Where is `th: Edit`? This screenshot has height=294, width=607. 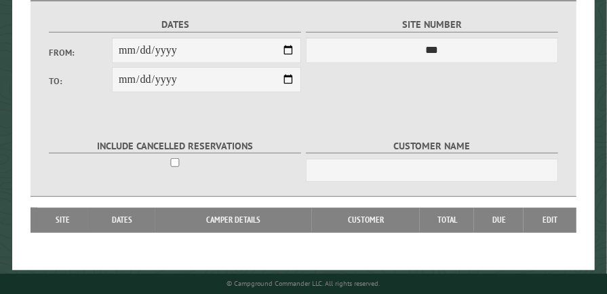 th: Edit is located at coordinates (550, 220).